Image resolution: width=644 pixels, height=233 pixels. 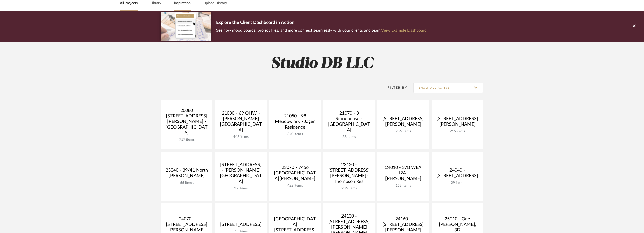 What do you see at coordinates (403, 131) in the screenshot?
I see `div: 256 items` at bounding box center [403, 131].